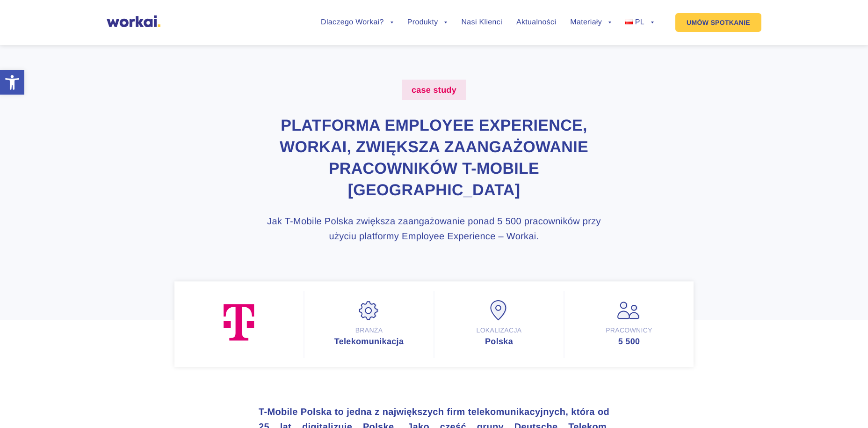  Describe the element at coordinates (499, 311) in the screenshot. I see `img: Lokalizacja` at that location.